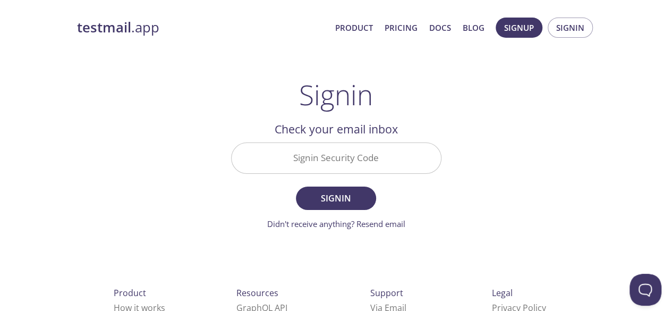  Describe the element at coordinates (336, 129) in the screenshot. I see `h2: Check your email inbox` at that location.